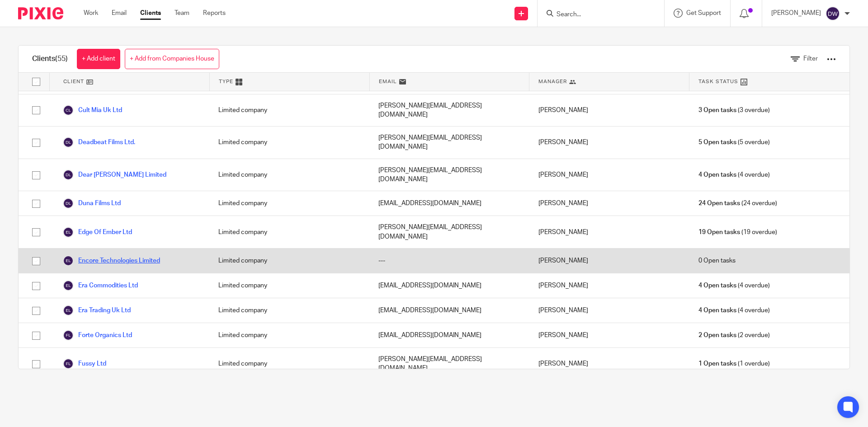 The width and height of the screenshot is (868, 427). I want to click on span: 5 Open tasks, so click(718, 143).